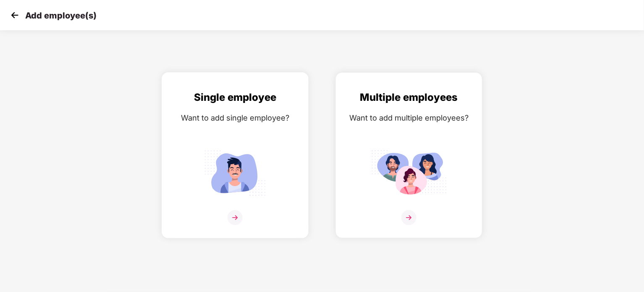  What do you see at coordinates (235, 173) in the screenshot?
I see `img: svg+xml;base64,PHN2ZyB4bWxucz0iaHR0cDovL3d3dy53My5vcmcvMjAwMC9zdmciIGlkPSJTaW5nbGVfZW1wbG95ZWUiIH...` at bounding box center [235, 173].